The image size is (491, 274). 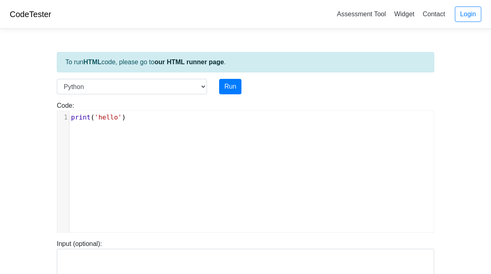 I want to click on a: Contact, so click(x=434, y=14).